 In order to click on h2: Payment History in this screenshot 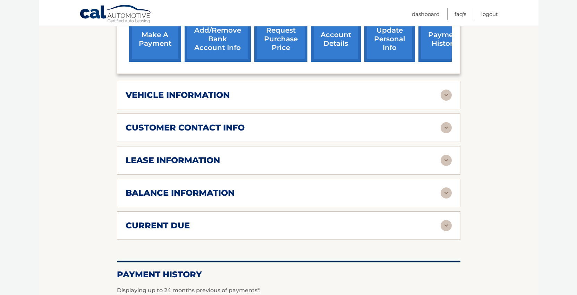, I will do `click(289, 274)`.